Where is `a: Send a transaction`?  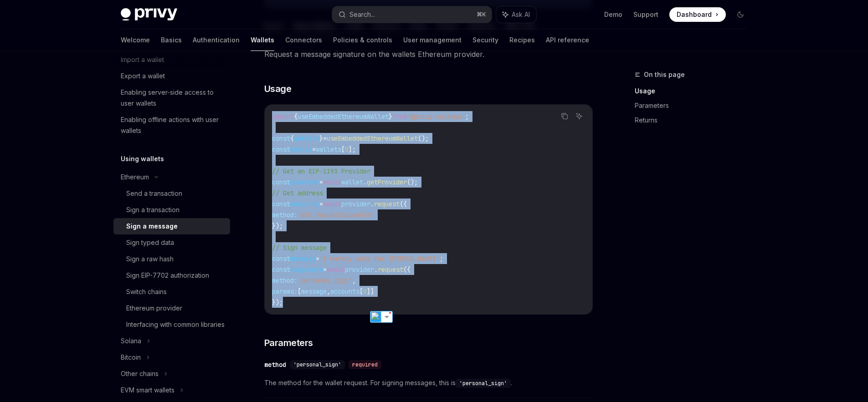
a: Send a transaction is located at coordinates (171, 193).